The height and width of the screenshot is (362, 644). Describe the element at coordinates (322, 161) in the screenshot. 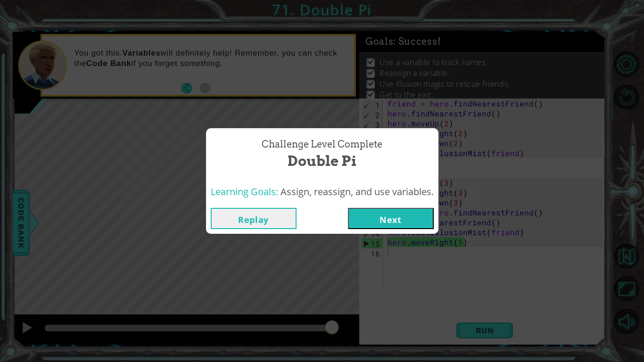

I see `span: Double Pi` at that location.